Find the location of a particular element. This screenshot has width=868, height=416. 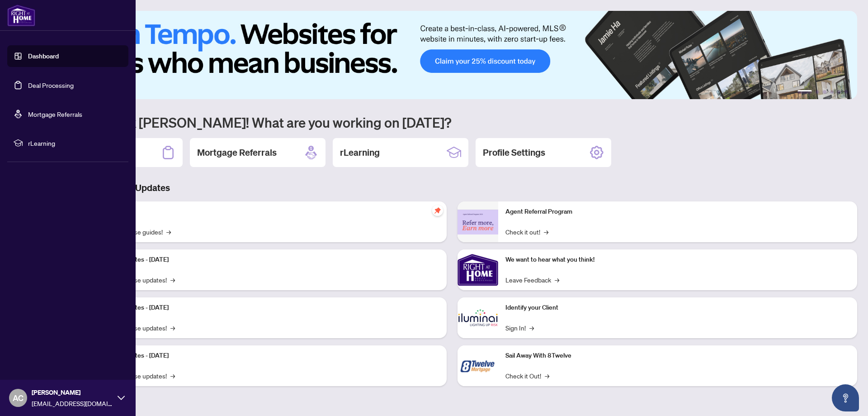

span: pushpin is located at coordinates (438, 210).